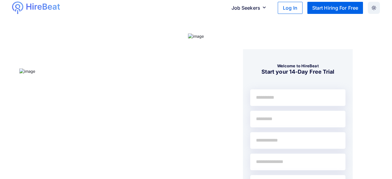 This screenshot has width=392, height=179. What do you see at coordinates (290, 8) in the screenshot?
I see `a: Log In` at bounding box center [290, 8].